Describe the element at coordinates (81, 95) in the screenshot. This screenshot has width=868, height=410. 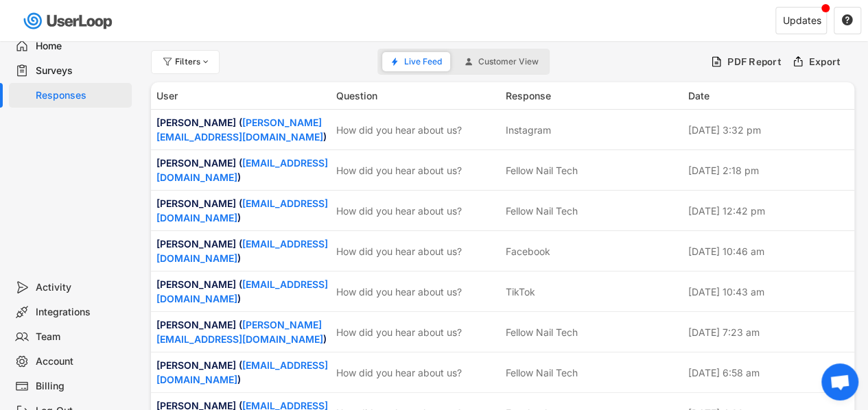
I see `div: Responses` at that location.